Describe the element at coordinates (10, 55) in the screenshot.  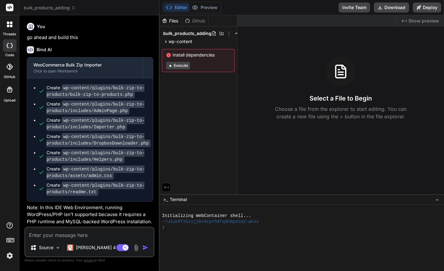
I see `label: code` at that location.